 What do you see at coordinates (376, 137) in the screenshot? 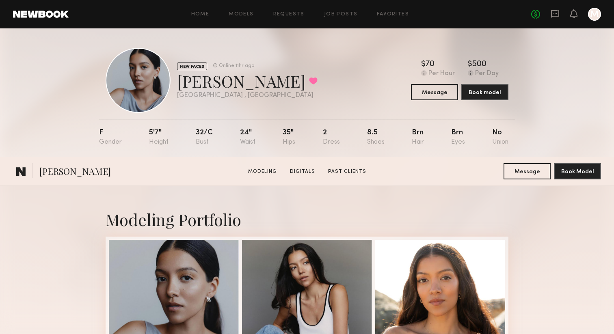
I see `div: 8.5` at bounding box center [376, 137].